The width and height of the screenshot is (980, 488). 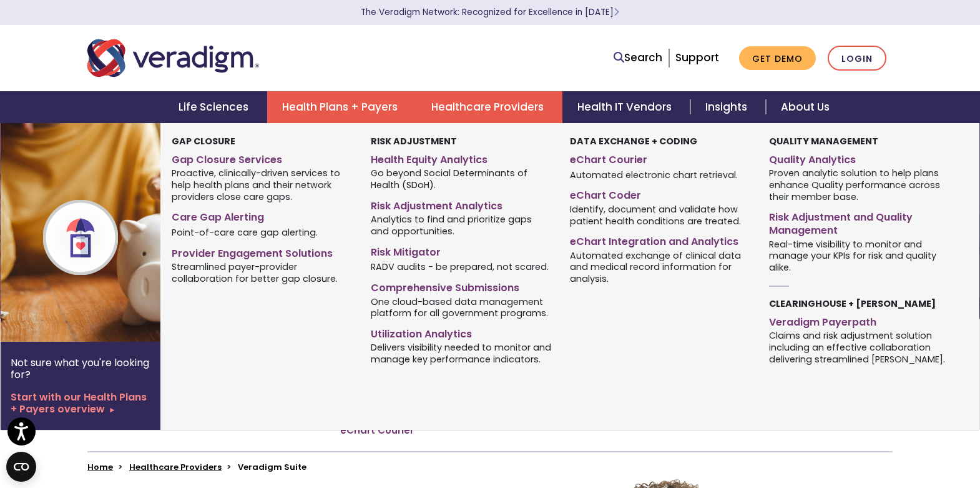 I want to click on p: Not sure what you're looking for?, so click(x=81, y=369).